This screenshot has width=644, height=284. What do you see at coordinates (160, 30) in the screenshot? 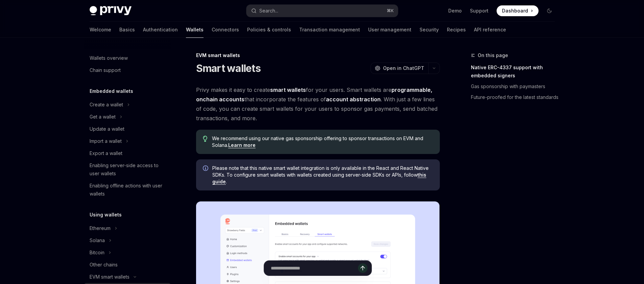
I see `a: Authentication` at bounding box center [160, 30].